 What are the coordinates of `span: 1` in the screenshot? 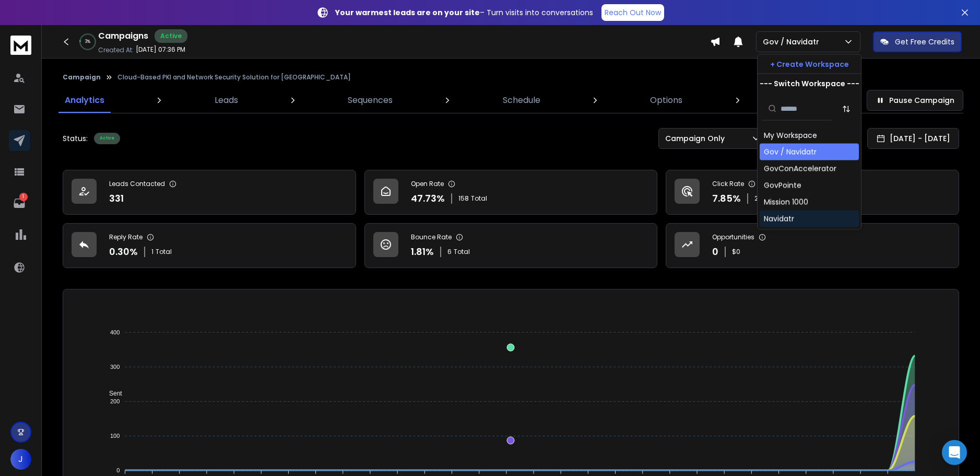 It's located at (152, 251).